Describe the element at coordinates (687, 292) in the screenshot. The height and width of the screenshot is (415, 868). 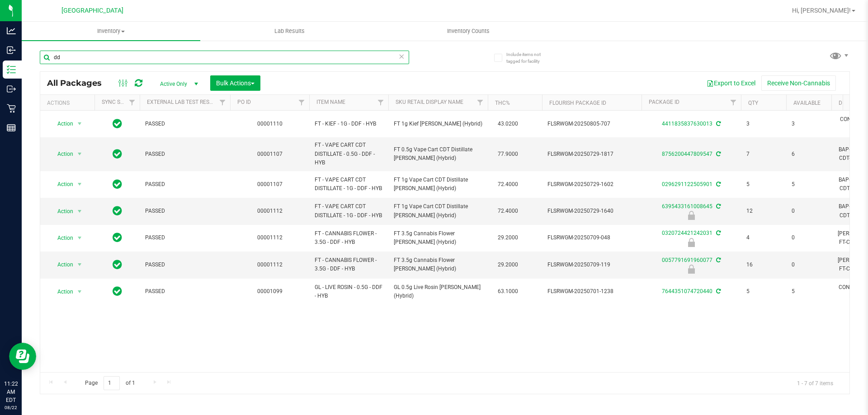
I see `a: 7644351074720440` at that location.